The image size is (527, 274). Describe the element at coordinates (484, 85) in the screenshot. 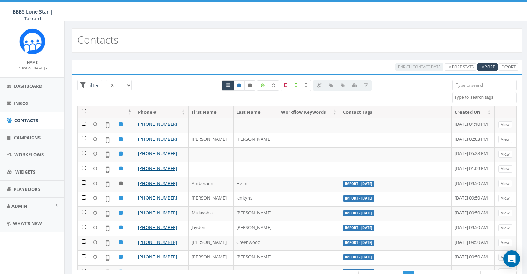

I see `input: Type to search` at that location.